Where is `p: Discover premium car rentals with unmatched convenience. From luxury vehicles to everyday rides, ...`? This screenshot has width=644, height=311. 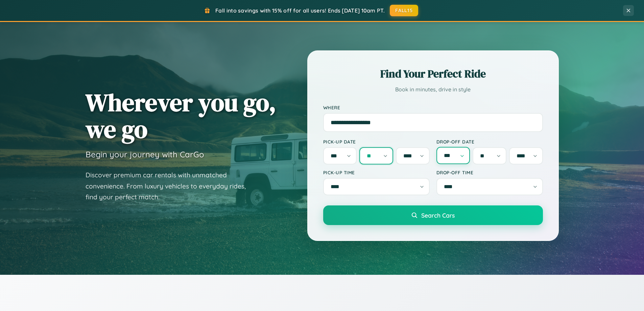 p: Discover premium car rentals with unmatched convenience. From luxury vehicles to everyday rides, ... is located at coordinates (170, 186).